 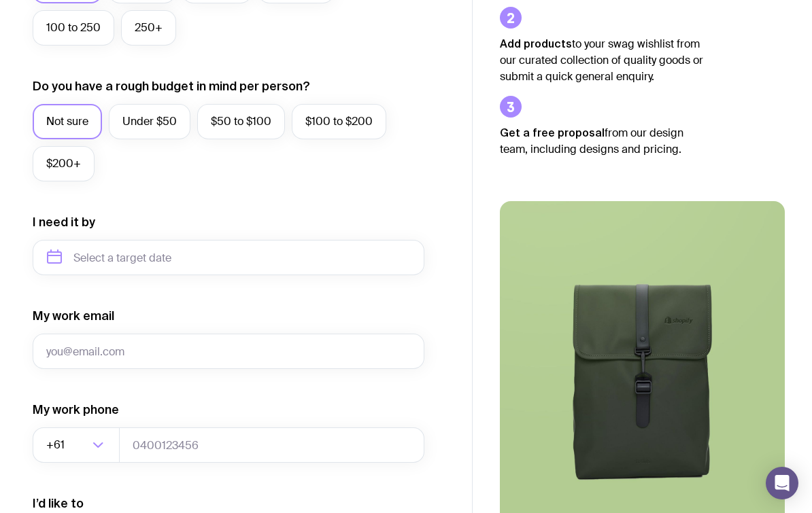 What do you see at coordinates (228, 352) in the screenshot?
I see `input: you@email.com` at bounding box center [228, 352].